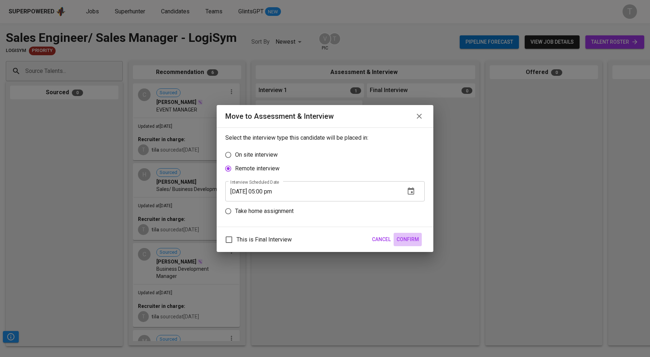 This screenshot has height=357, width=650. What do you see at coordinates (264, 240) in the screenshot?
I see `span: This is Final Interview` at bounding box center [264, 240].